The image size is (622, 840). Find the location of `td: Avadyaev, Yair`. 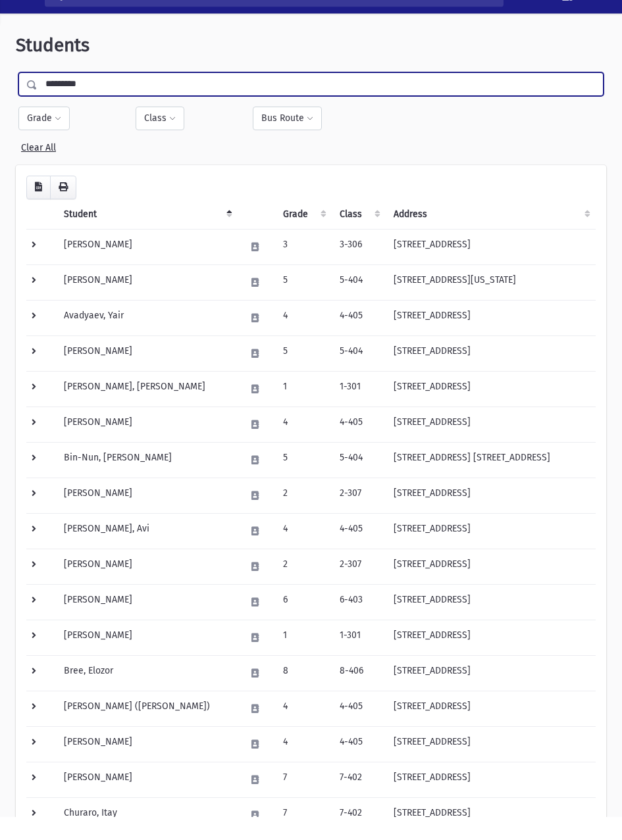

td: Avadyaev, Yair is located at coordinates (146, 341).